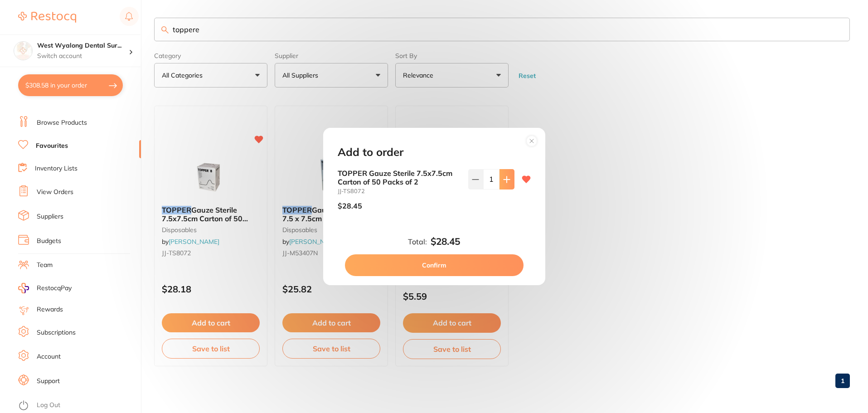 This screenshot has height=413, width=868. Describe the element at coordinates (370, 152) in the screenshot. I see `h2: Add to order` at that location.